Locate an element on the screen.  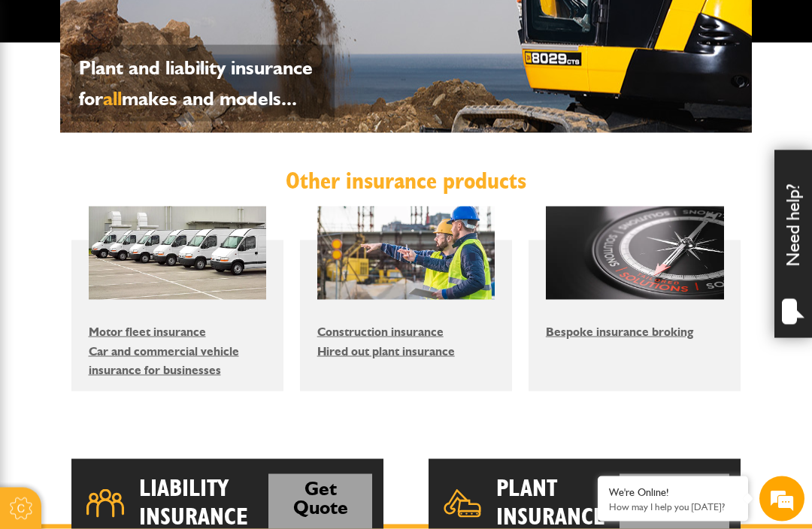
a: Bespoke insurance broking is located at coordinates (619, 332).